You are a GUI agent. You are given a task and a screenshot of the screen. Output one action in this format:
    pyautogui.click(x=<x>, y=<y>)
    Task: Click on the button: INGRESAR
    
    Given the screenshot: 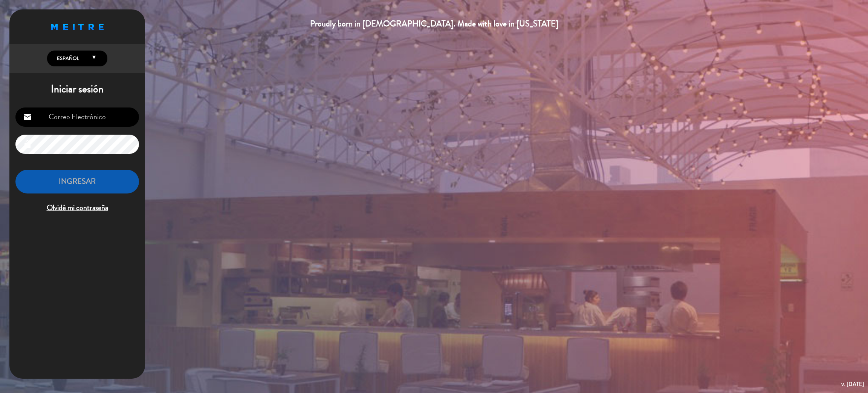 What is the action you would take?
    pyautogui.click(x=77, y=181)
    